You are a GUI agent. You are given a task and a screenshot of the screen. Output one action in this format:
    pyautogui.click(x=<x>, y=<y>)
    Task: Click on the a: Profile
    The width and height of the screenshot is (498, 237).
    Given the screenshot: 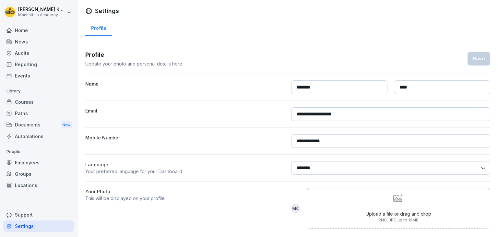 What is the action you would take?
    pyautogui.click(x=99, y=27)
    